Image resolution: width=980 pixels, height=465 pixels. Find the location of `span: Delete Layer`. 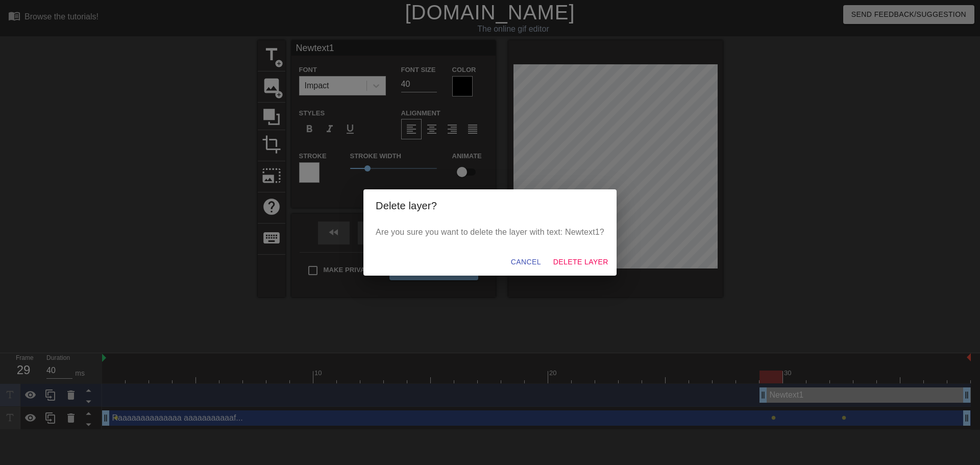

span: Delete Layer is located at coordinates (581, 262).